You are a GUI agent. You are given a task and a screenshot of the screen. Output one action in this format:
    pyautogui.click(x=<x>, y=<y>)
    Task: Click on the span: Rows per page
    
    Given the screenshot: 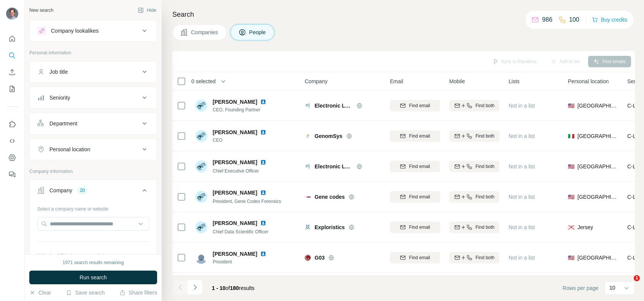 What is the action you would take?
    pyautogui.click(x=580, y=288)
    